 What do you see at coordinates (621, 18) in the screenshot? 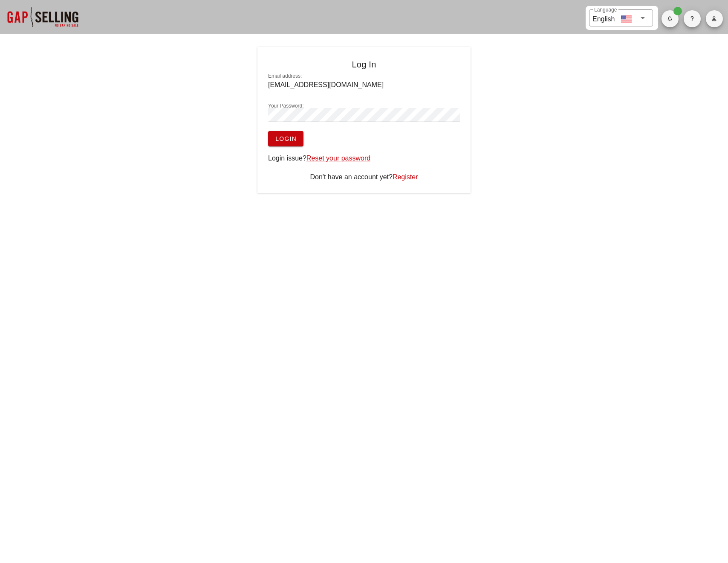
I see `div: LanguageEnglish` at bounding box center [621, 18].